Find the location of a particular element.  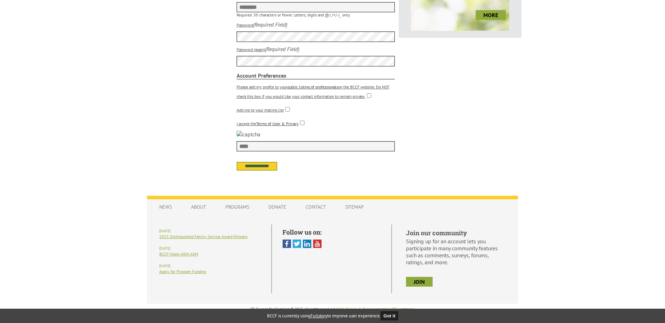

label: I accept the is located at coordinates (267, 124).